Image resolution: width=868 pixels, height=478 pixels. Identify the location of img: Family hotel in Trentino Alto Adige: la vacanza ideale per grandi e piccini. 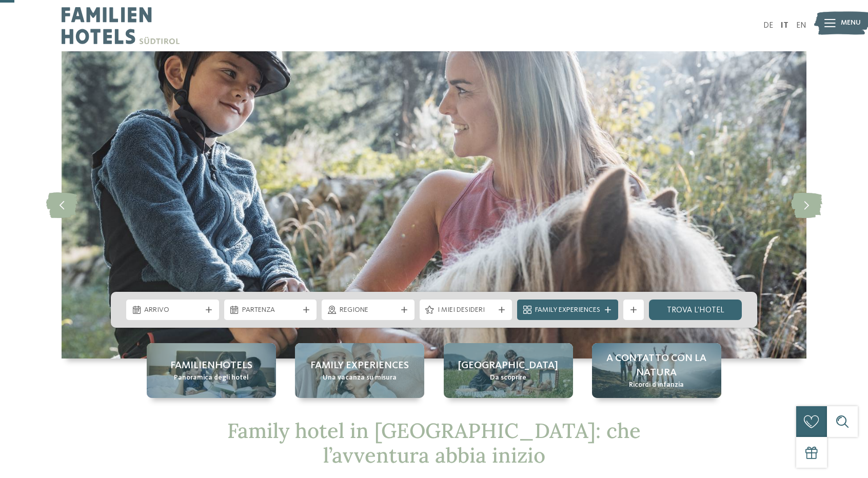
(434, 205).